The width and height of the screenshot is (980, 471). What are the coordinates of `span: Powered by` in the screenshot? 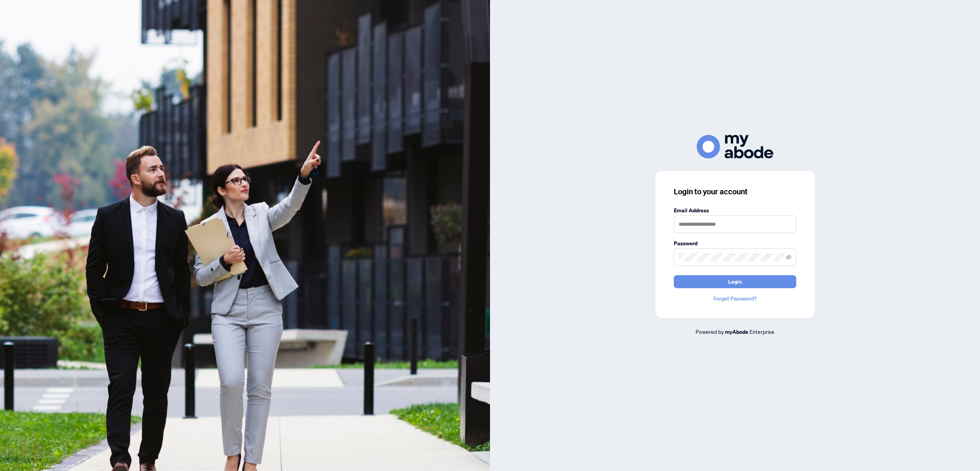 It's located at (709, 332).